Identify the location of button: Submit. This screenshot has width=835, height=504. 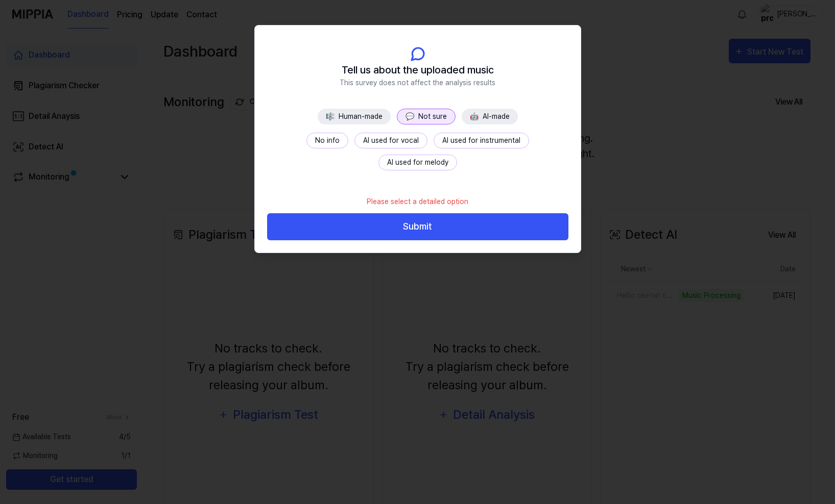
(418, 227).